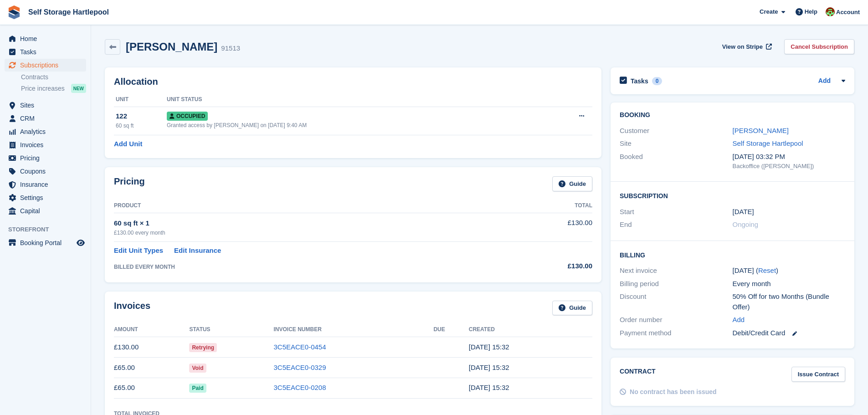  Describe the element at coordinates (743, 212) in the screenshot. I see `time: 2025-06-18 00:00:00 UTC` at that location.